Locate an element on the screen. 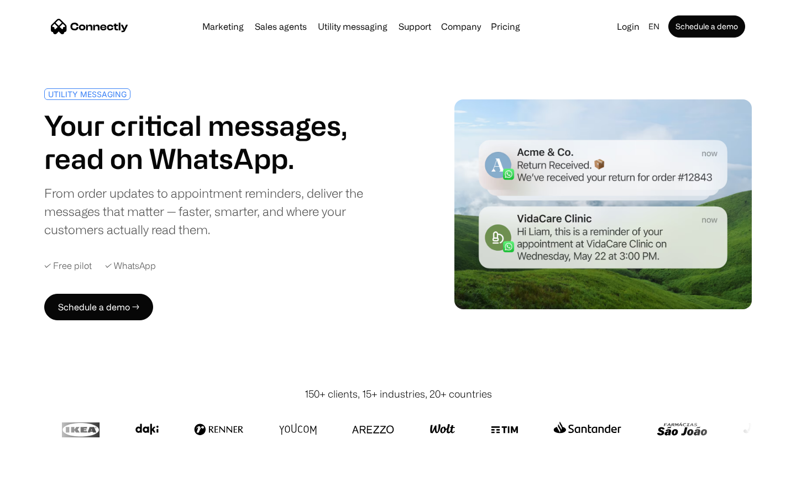 The image size is (796, 497). div: UTILITY MESSAGING is located at coordinates (87, 94).